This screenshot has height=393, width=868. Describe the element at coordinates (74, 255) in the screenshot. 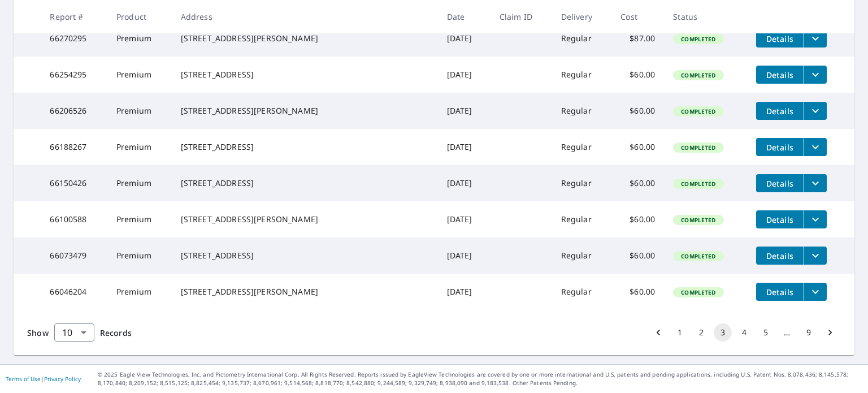

I see `td: 66073479` at that location.